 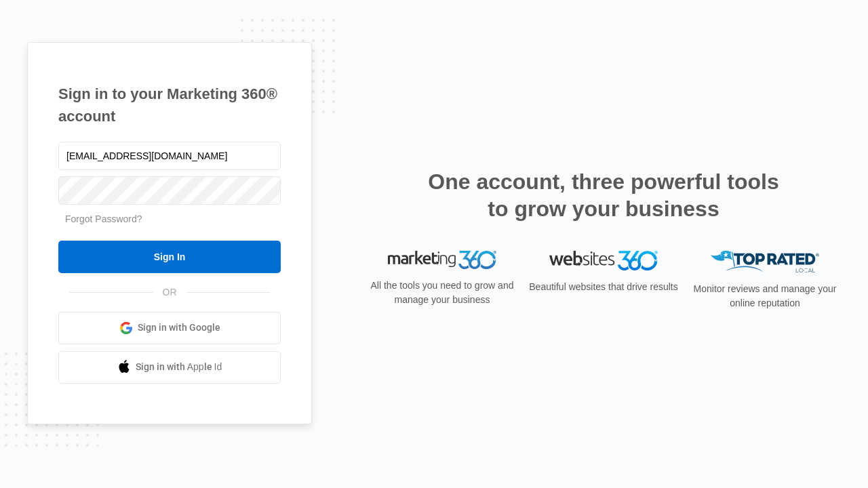 What do you see at coordinates (104, 219) in the screenshot?
I see `a: Forgot Password?` at bounding box center [104, 219].